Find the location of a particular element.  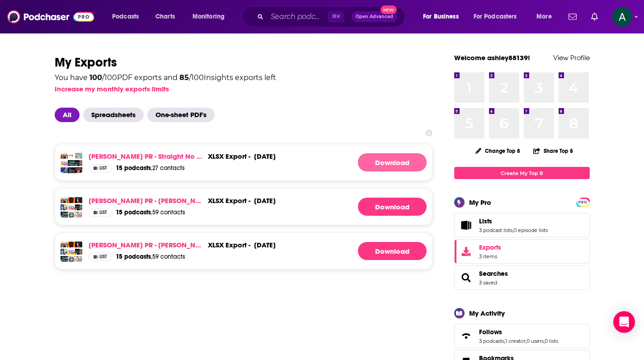

span: Logged in as ashley88139 is located at coordinates (622, 17).